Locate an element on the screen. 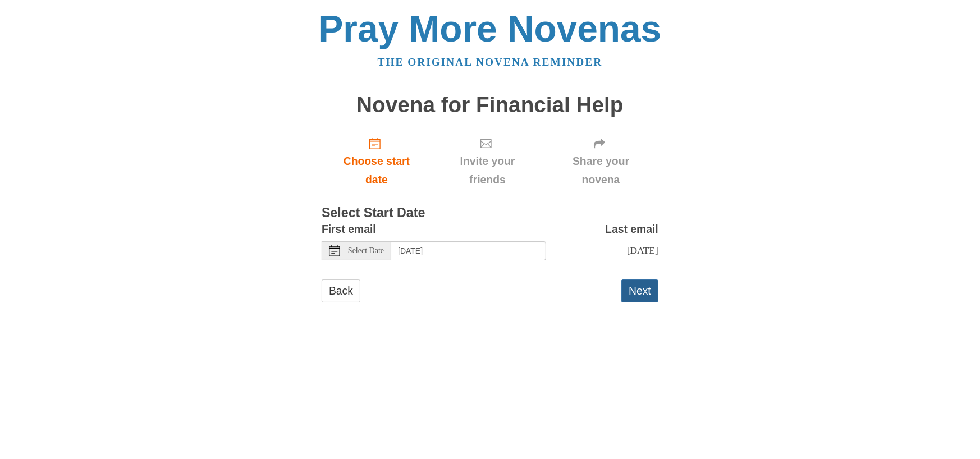 The height and width of the screenshot is (459, 980). a: Choose start date is located at coordinates (377, 161).